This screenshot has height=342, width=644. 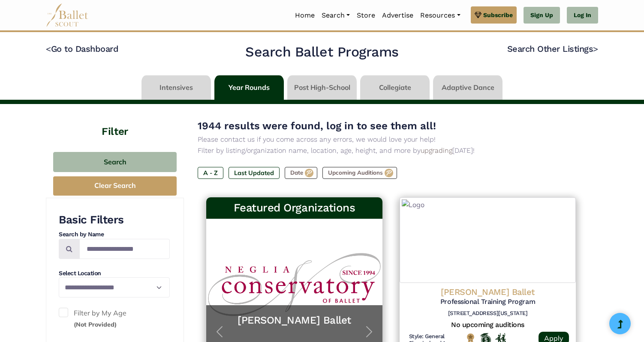 I want to click on h4: Search by Name, so click(x=114, y=235).